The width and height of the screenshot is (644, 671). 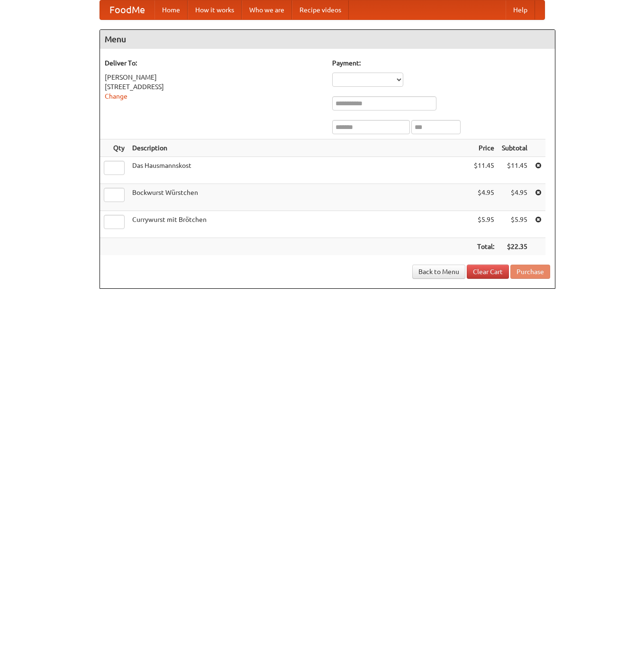 What do you see at coordinates (213, 63) in the screenshot?
I see `h5: Deliver To:` at bounding box center [213, 63].